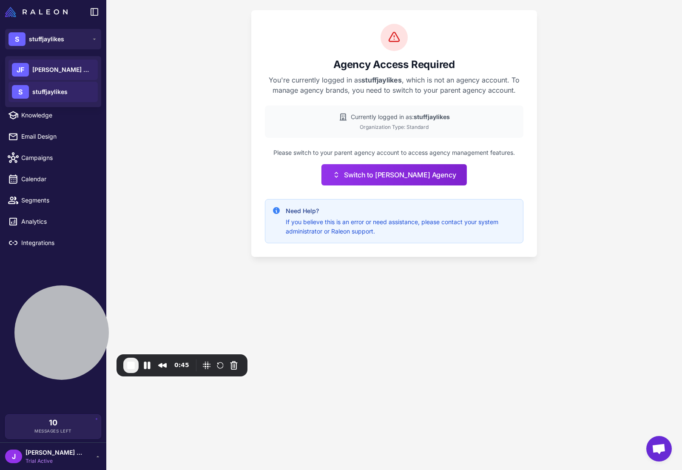  What do you see at coordinates (59, 179) in the screenshot?
I see `span: Calendar` at bounding box center [59, 179].